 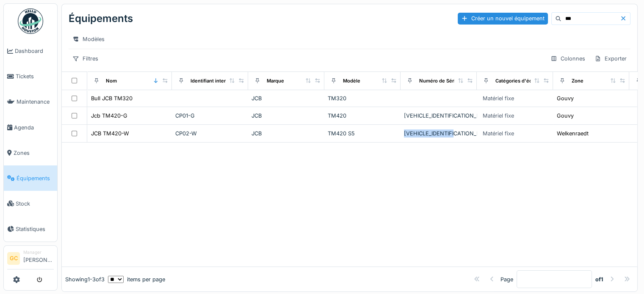 What do you see at coordinates (35, 102) in the screenshot?
I see `span: Maintenance` at bounding box center [35, 102].